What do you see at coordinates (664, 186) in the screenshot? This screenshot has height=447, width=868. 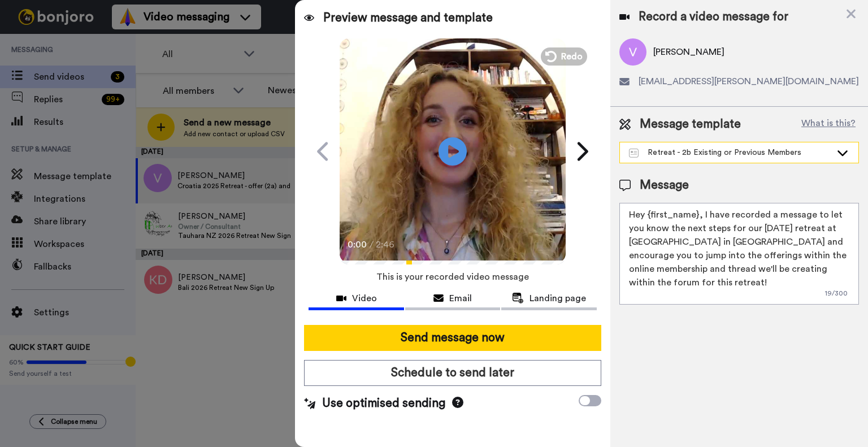 I see `span: Message` at bounding box center [664, 186].